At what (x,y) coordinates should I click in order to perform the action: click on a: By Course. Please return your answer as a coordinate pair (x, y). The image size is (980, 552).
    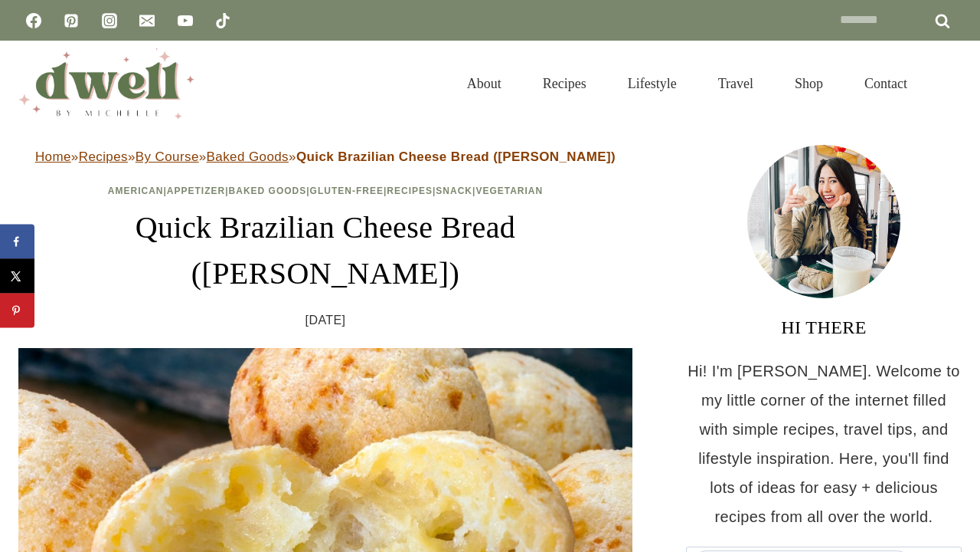
    Looking at the image, I should click on (167, 157).